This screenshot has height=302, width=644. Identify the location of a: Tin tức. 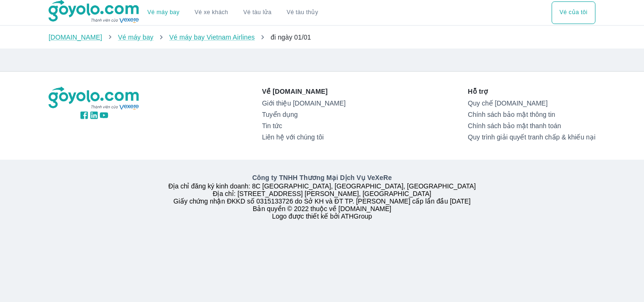
(304, 126).